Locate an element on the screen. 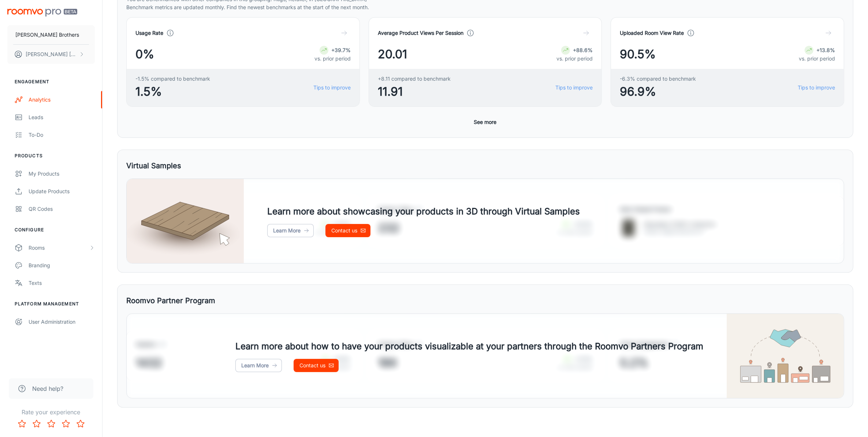  div: Branding is located at coordinates (61, 265).